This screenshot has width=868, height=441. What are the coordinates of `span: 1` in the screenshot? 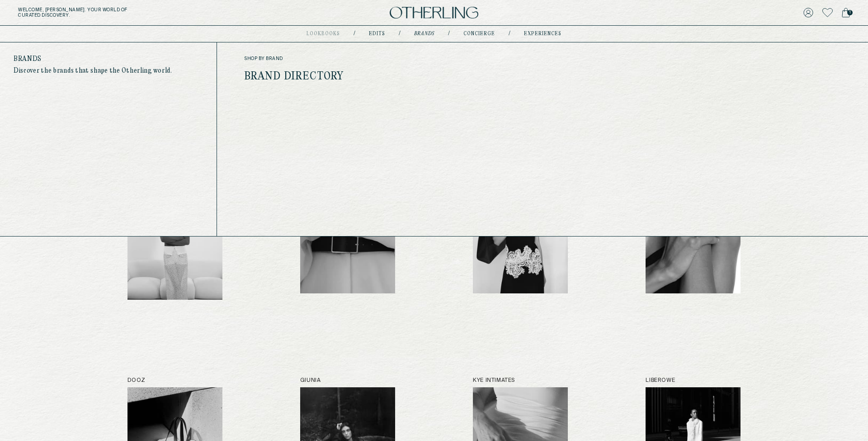 It's located at (850, 13).